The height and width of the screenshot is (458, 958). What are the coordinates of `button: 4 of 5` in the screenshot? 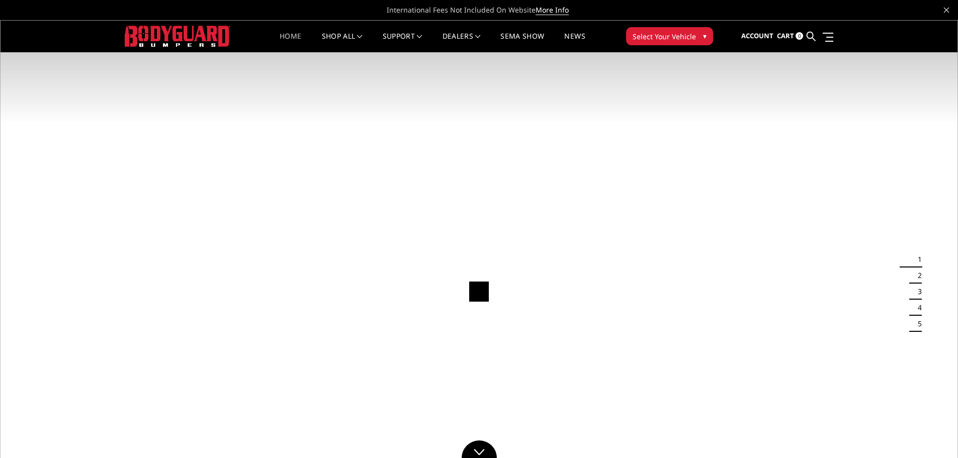 It's located at (917, 308).